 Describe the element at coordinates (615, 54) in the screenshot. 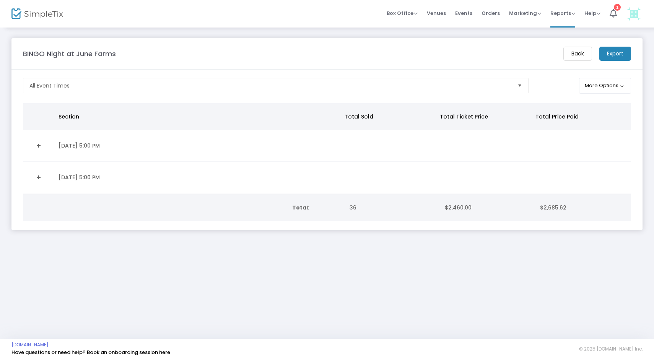

I see `m-button: Export` at that location.